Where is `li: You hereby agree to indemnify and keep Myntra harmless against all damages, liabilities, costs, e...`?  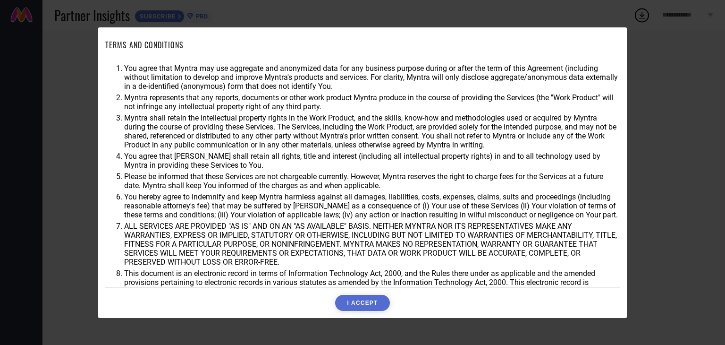 li: You hereby agree to indemnify and keep Myntra harmless against all damages, liabilities, costs, e... is located at coordinates (372, 205).